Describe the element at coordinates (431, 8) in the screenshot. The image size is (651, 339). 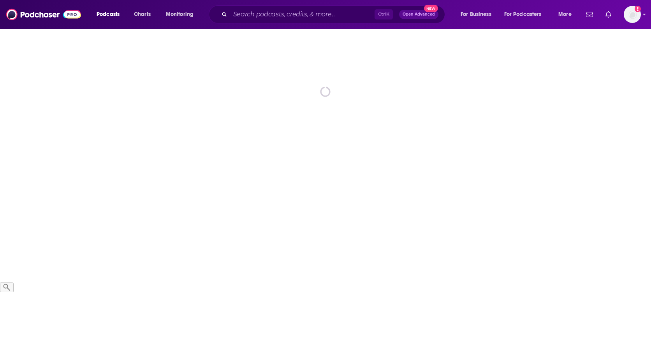
I see `span: New` at that location.